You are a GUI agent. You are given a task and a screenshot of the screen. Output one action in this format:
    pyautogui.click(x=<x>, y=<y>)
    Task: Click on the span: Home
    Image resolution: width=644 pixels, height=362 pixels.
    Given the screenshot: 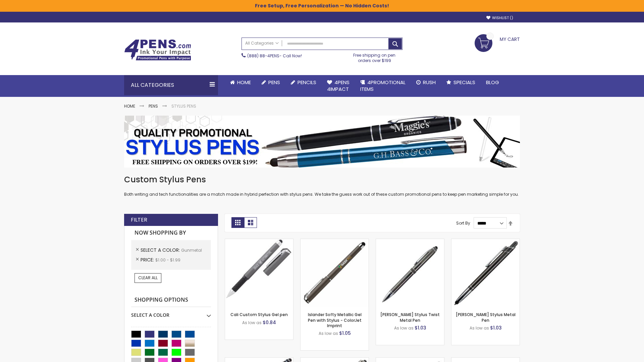 What is the action you would take?
    pyautogui.click(x=244, y=82)
    